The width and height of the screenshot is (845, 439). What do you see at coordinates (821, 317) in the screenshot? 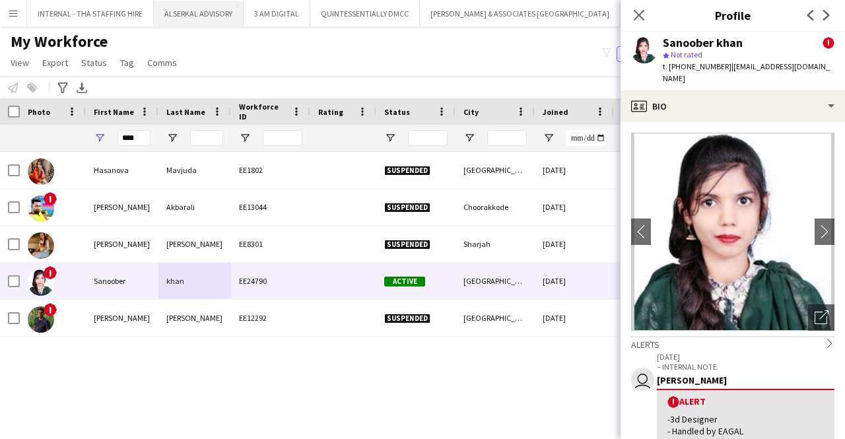
I see `div: Open photos pop-in` at bounding box center [821, 317].